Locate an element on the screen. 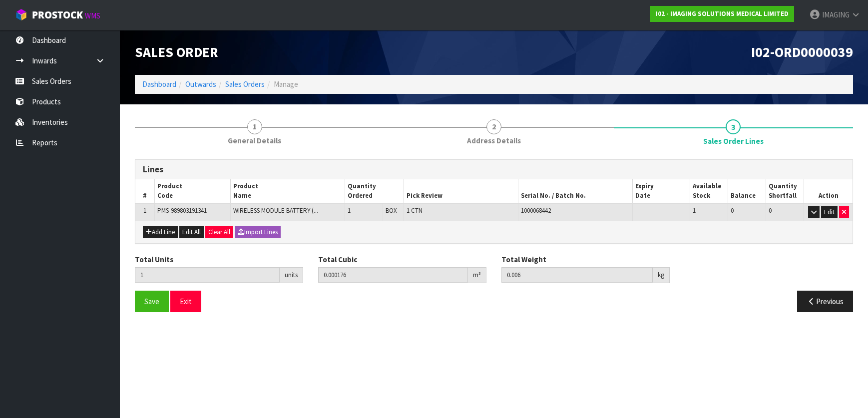 The height and width of the screenshot is (418, 868). button: Previous is located at coordinates (824, 301).